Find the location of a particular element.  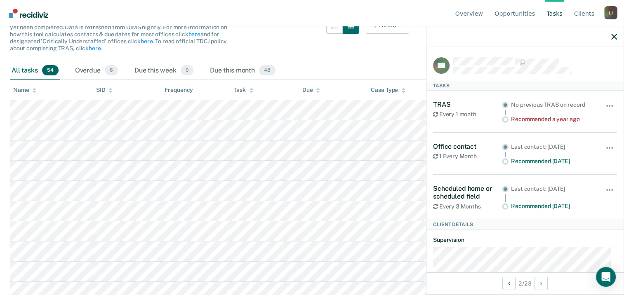

div: All tasks is located at coordinates (35, 71).